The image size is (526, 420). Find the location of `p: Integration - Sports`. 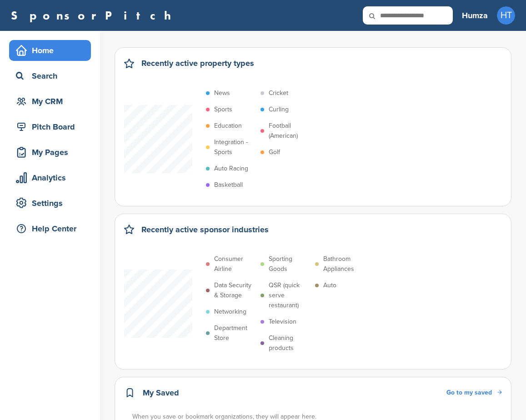

p: Integration - Sports is located at coordinates (235, 147).